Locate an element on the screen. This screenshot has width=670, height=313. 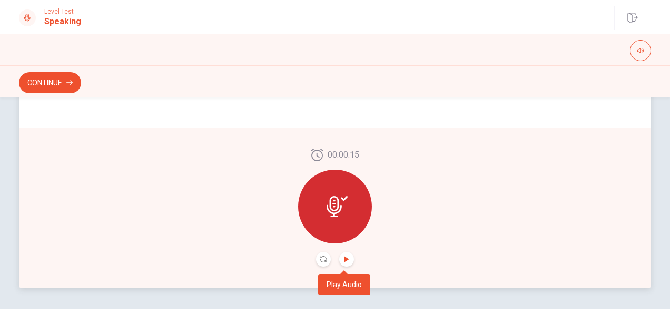
button: Play Audio is located at coordinates (347, 259).